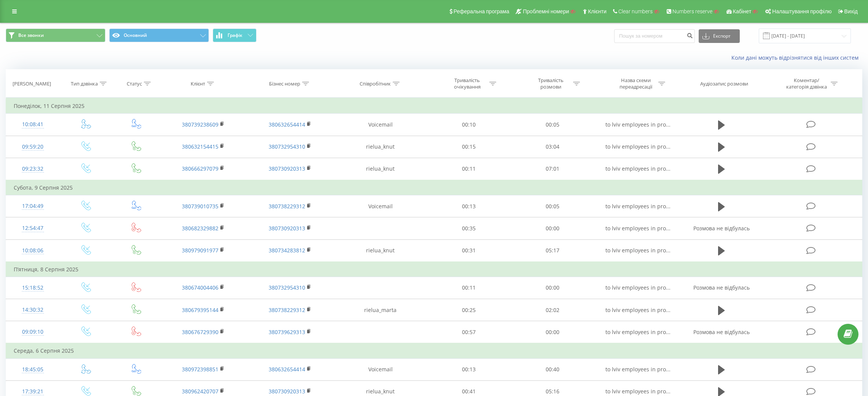 The image size is (868, 396). I want to click on div: Статус, so click(134, 84).